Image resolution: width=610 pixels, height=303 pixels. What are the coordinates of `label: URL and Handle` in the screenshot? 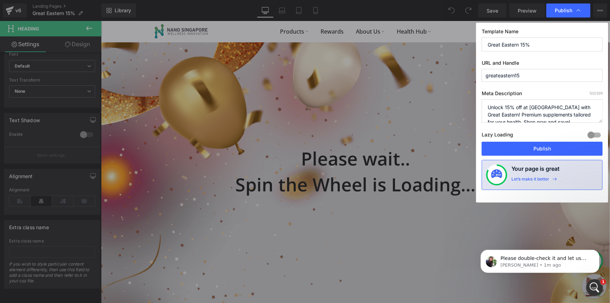 It's located at (542, 64).